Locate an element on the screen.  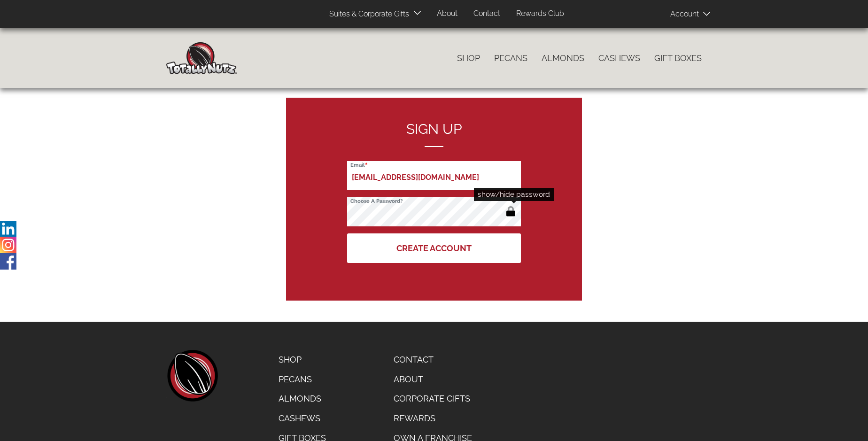
input: Email is located at coordinates (434, 175).